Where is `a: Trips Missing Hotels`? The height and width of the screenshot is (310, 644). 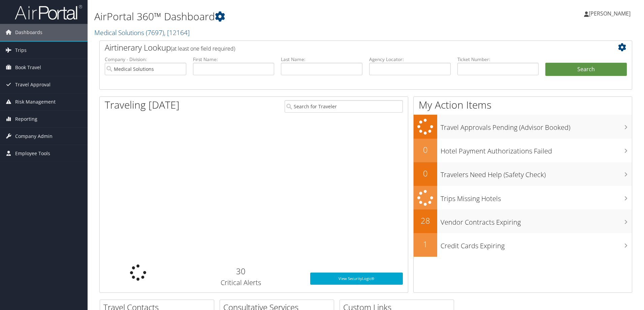 a: Trips Missing Hotels is located at coordinates (523, 197).